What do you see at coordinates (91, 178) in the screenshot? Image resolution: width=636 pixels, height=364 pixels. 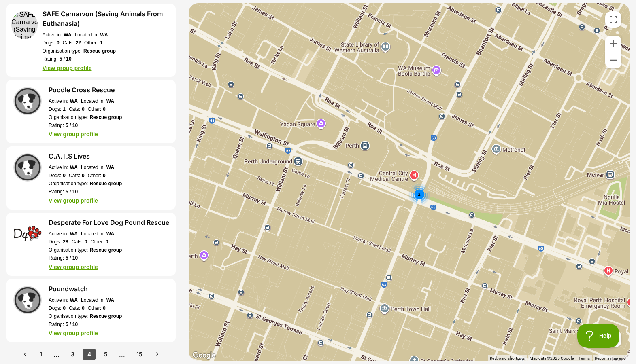 I see `button: C.A.T.S Lives profile pic C.A.T.S Lives Active in: WA Located in: WA Dogs: 0 Cats: 0 Other: 0 Org...` at bounding box center [91, 178].